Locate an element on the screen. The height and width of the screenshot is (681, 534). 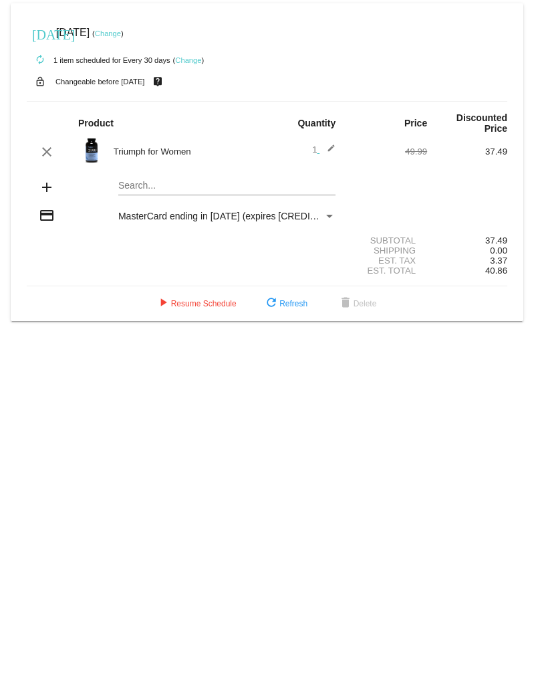
small: 1 item scheduled for Every 30 days is located at coordinates (98, 60).